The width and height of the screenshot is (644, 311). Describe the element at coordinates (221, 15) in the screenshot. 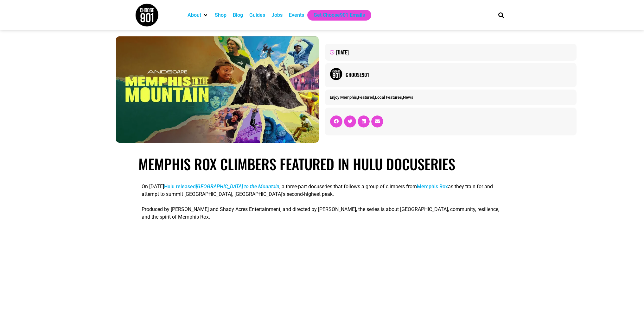

I see `div: Shop` at that location.